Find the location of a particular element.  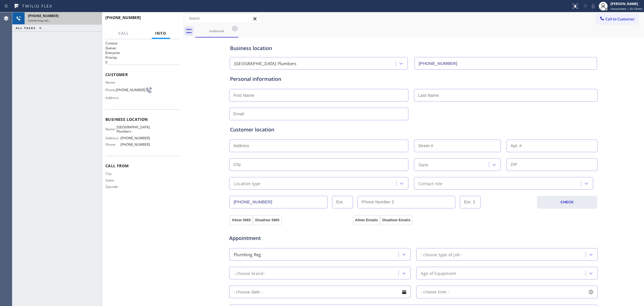

div: - choose brand - is located at coordinates (250, 273).